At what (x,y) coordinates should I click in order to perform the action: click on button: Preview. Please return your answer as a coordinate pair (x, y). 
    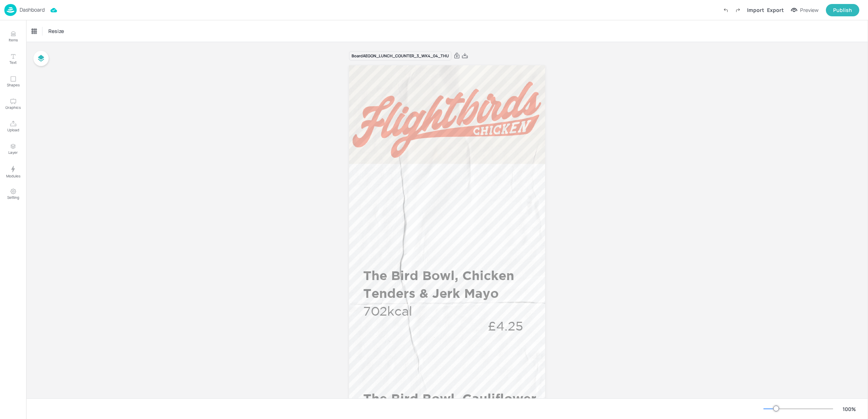
    Looking at the image, I should click on (805, 10).